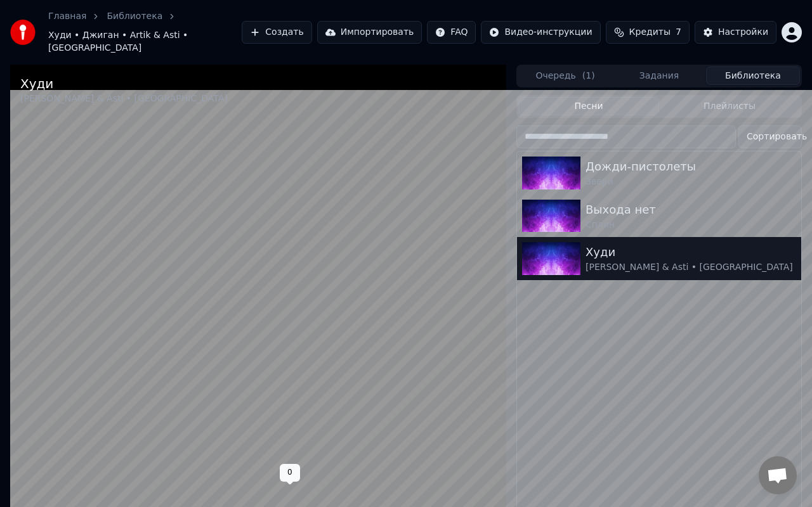 The height and width of the screenshot is (507, 812). What do you see at coordinates (753, 76) in the screenshot?
I see `button: Библиотека` at bounding box center [753, 76].